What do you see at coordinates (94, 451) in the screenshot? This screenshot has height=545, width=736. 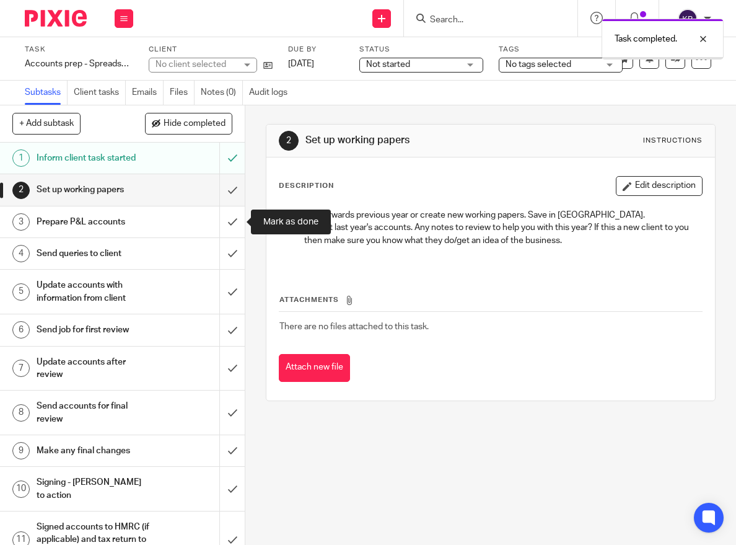 I see `h1: Make any final changes` at bounding box center [94, 451].